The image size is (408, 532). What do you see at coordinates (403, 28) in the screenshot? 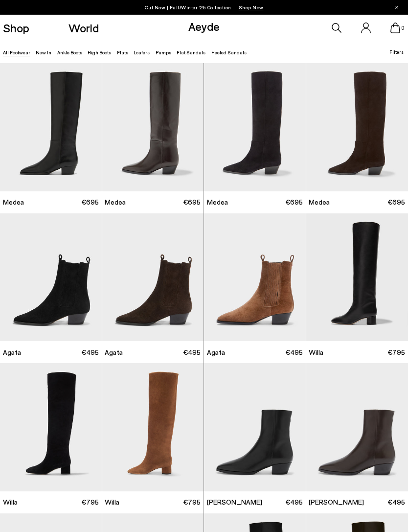
I see `span: 0` at bounding box center [403, 28].